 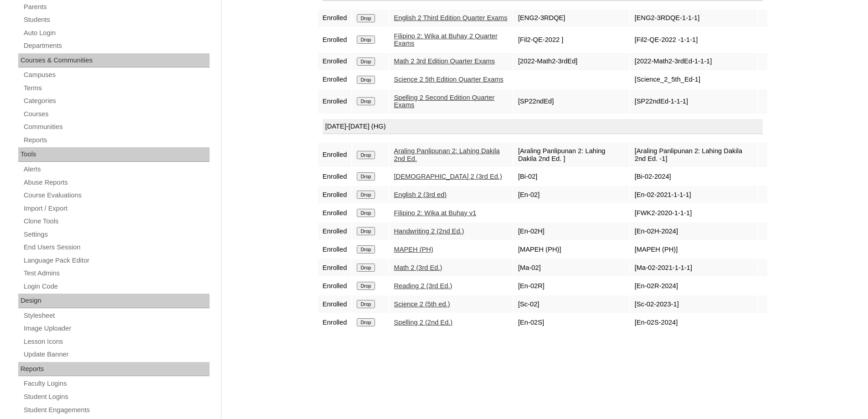 I want to click on a: Handwriting 2 (2nd Ed.), so click(x=429, y=231).